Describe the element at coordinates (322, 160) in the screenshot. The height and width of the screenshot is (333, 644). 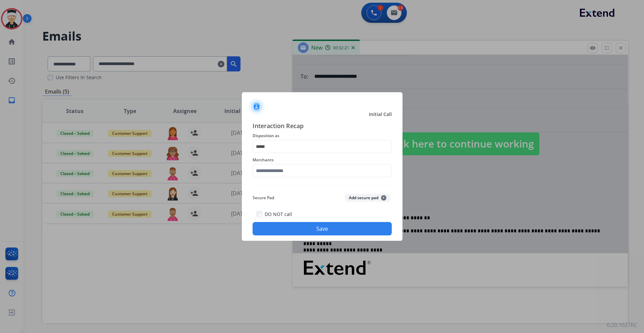
I see `span: Merchants` at that location.